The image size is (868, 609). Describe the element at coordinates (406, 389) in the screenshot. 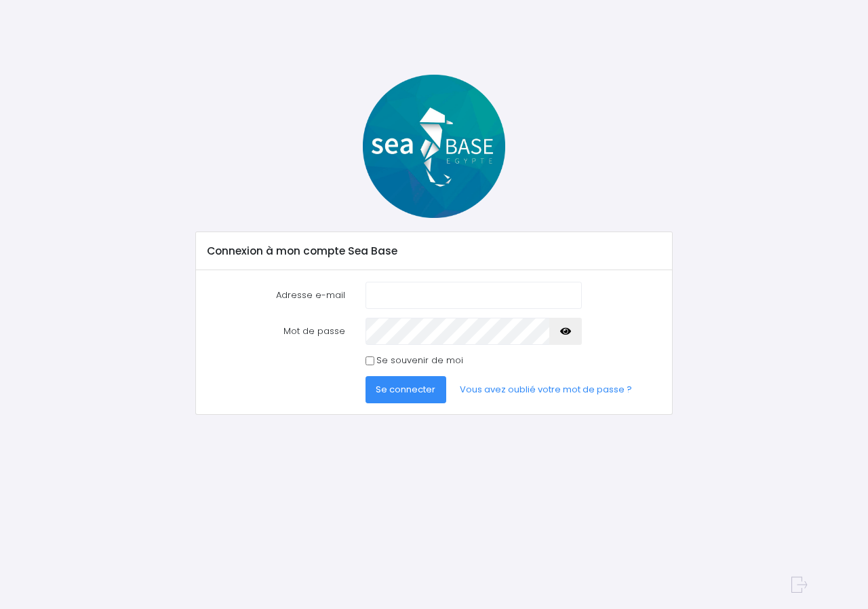

I see `span: Se connecter` at that location.